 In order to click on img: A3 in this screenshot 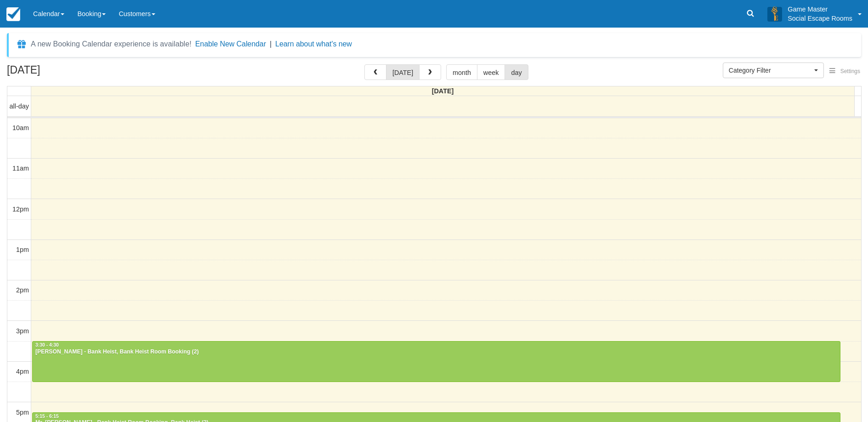, I will do `click(775, 14)`.